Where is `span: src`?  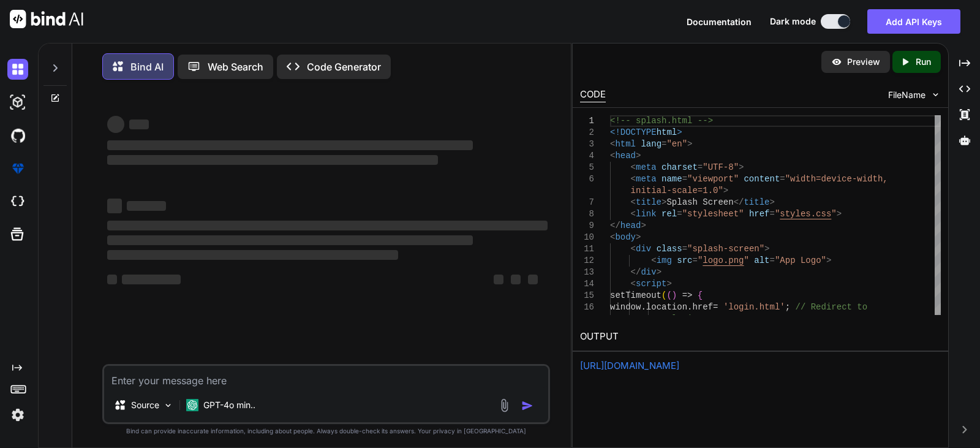 span: src is located at coordinates (684, 260).